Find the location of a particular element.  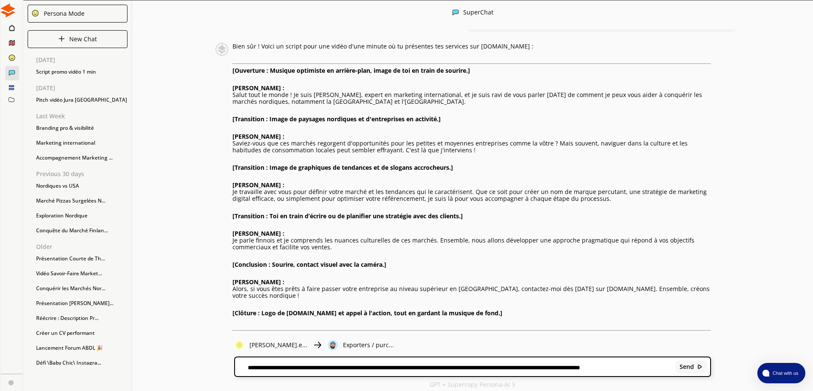

div: Accompagnement Marketing ... is located at coordinates (82, 158).